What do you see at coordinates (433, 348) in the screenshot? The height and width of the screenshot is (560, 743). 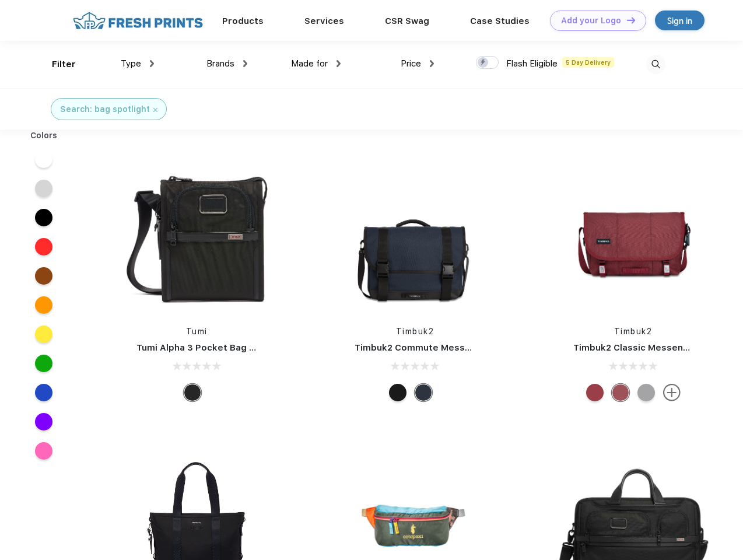 I see `a: Timbuk2 Commute Messenger Bag` at bounding box center [433, 348].